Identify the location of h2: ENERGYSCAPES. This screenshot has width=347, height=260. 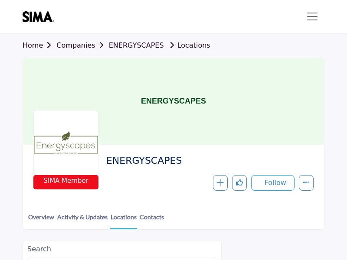
(208, 161).